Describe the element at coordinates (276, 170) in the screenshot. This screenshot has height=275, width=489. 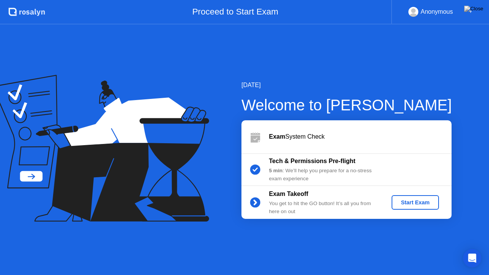
I see `b: 5 min` at that location.